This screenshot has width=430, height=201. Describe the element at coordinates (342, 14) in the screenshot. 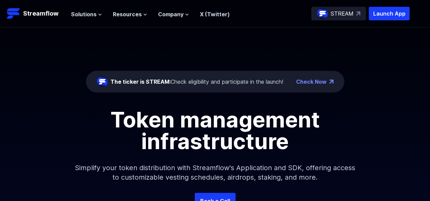

I see `p: STREAM` at that location.